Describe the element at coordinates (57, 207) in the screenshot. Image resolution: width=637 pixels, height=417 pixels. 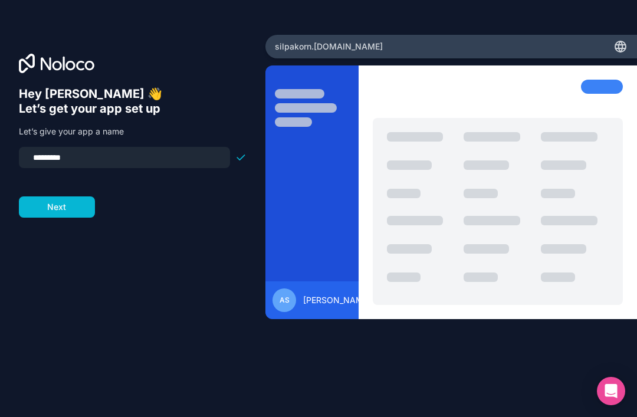
I see `button: Next` at that location.